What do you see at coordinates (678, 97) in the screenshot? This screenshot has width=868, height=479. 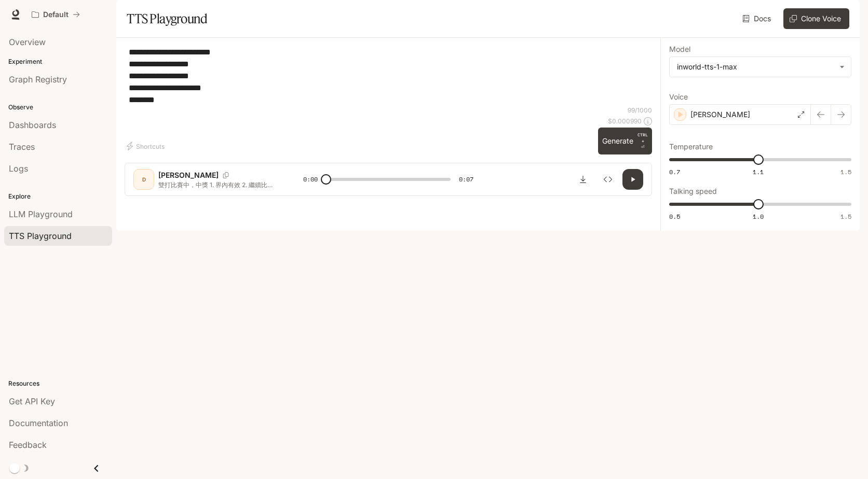 I see `p: Voice` at bounding box center [678, 97].